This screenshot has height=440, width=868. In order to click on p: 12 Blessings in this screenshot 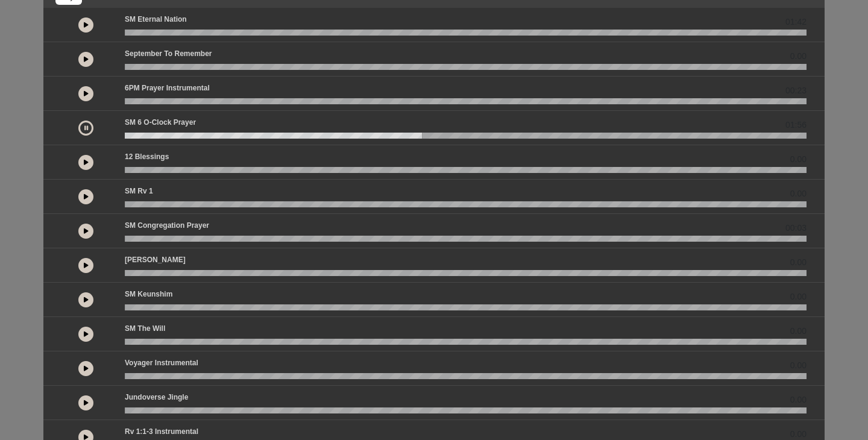, I will do `click(147, 156)`.